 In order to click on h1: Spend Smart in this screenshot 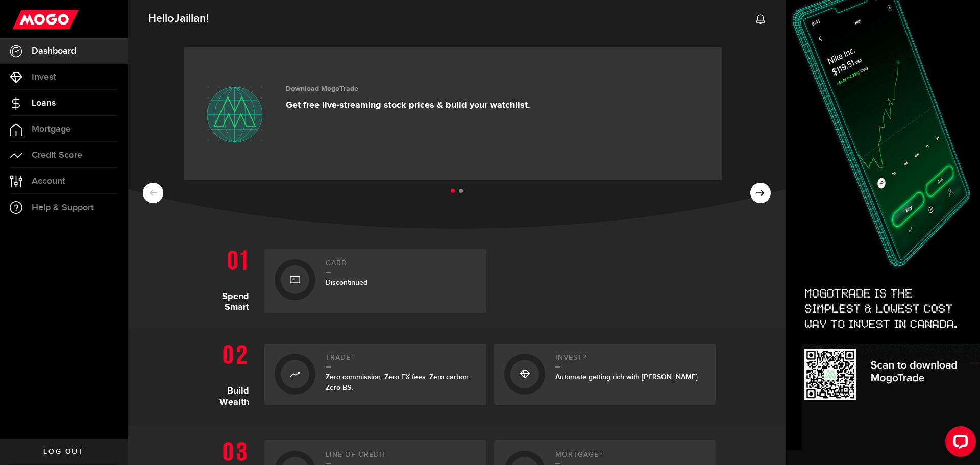, I will do `click(227, 278)`.